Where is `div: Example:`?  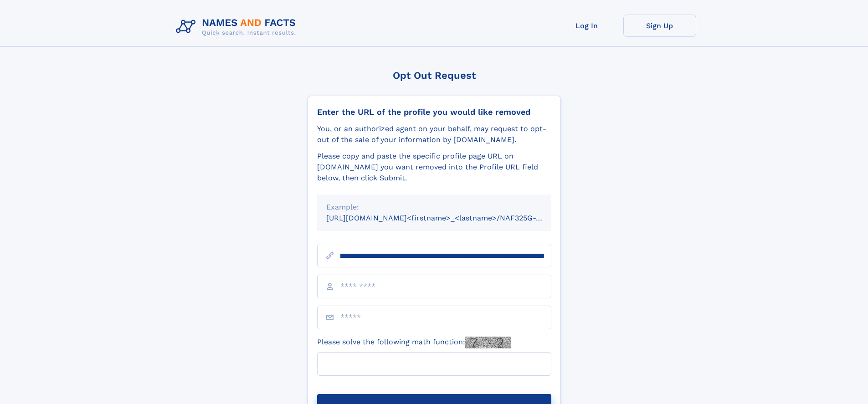 div: Example: is located at coordinates (434, 207).